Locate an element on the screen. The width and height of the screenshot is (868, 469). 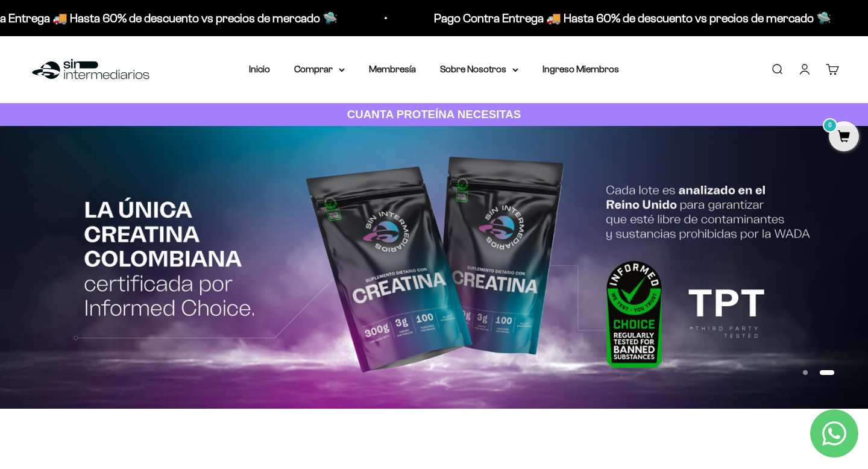
a: 0 is located at coordinates (844, 137).